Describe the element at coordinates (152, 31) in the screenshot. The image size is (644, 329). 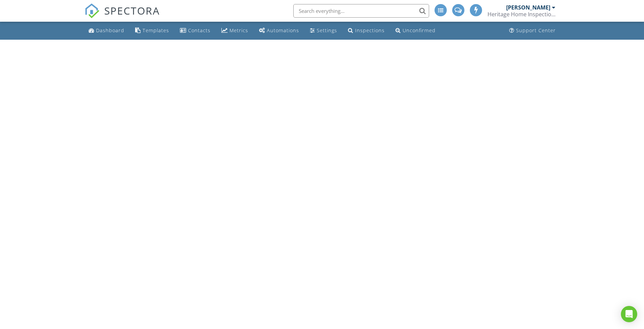
I see `a: Templates` at that location.